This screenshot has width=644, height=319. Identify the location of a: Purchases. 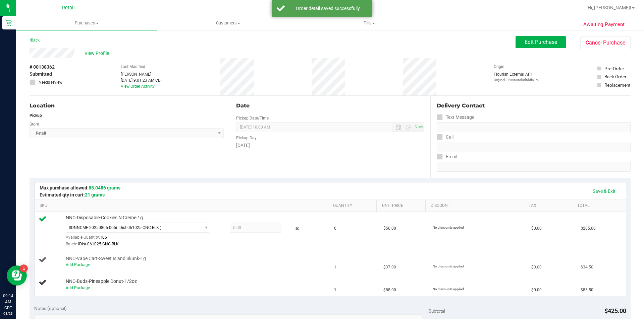
(86, 23).